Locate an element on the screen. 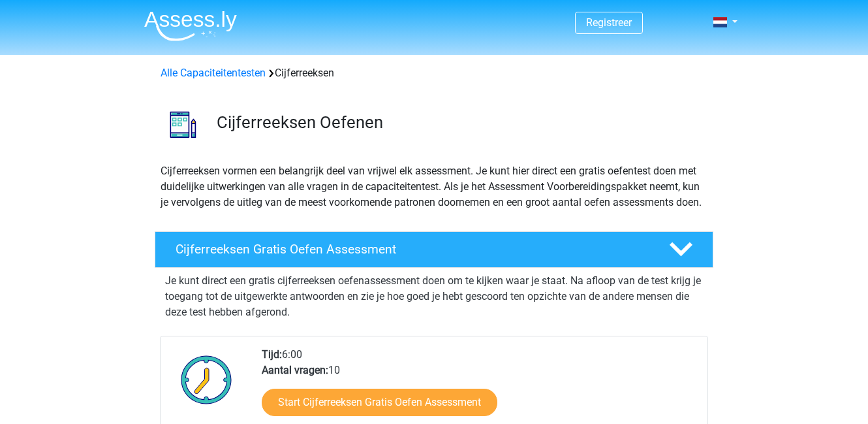 This screenshot has width=868, height=424. img: Klok is located at coordinates (207, 379).